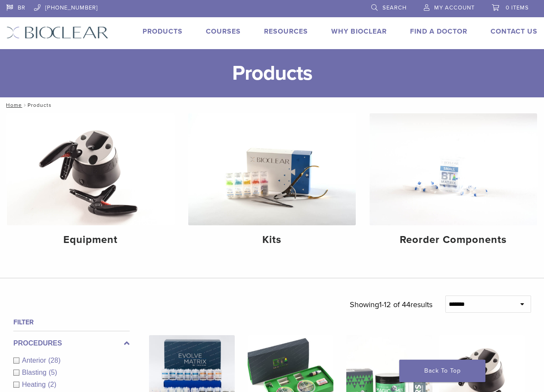 The image size is (544, 392). Describe the element at coordinates (453, 169) in the screenshot. I see `img: Reorder Components` at that location.